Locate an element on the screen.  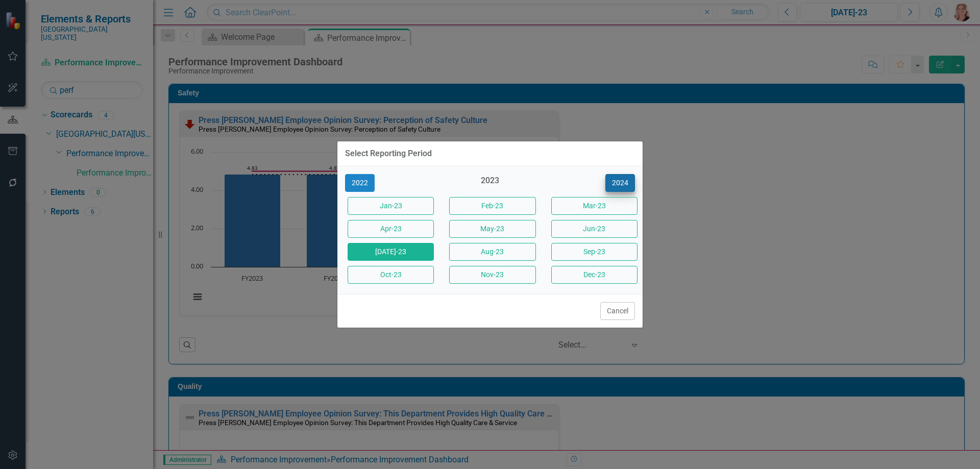
button: Jan-23 is located at coordinates (390, 206).